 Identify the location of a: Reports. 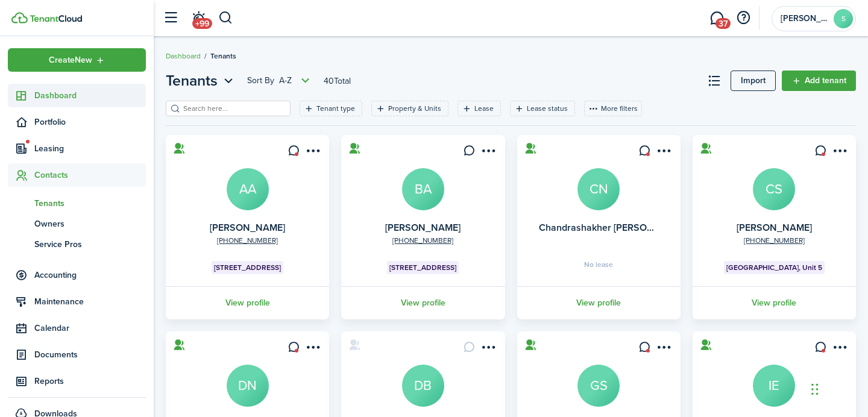
(77, 381).